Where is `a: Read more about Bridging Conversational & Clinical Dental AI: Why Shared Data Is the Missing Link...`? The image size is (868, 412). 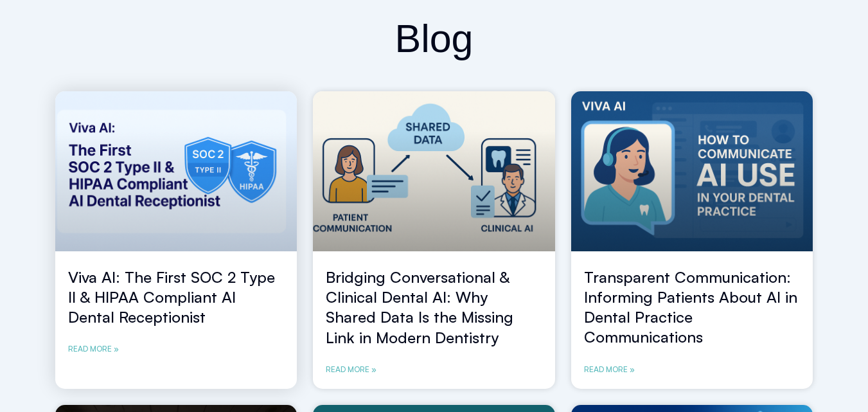
a: Read more about Bridging Conversational & Clinical Dental AI: Why Shared Data Is the Missing Link... is located at coordinates (351, 370).